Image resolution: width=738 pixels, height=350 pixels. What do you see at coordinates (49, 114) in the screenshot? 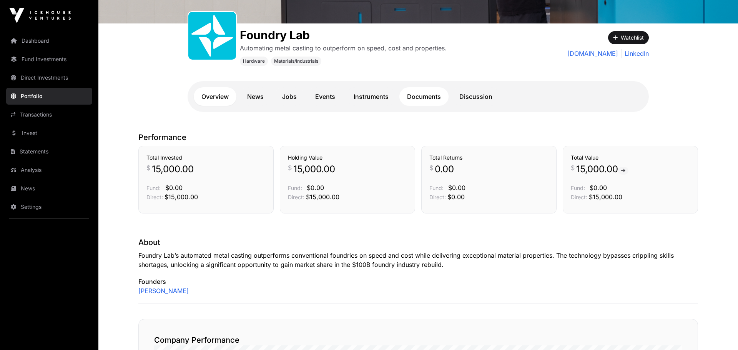
I see `a: Transactions` at bounding box center [49, 114].